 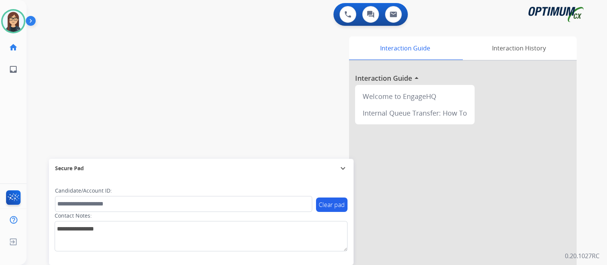 What do you see at coordinates (343, 169) in the screenshot?
I see `mat-icon: expand_more` at bounding box center [343, 169].